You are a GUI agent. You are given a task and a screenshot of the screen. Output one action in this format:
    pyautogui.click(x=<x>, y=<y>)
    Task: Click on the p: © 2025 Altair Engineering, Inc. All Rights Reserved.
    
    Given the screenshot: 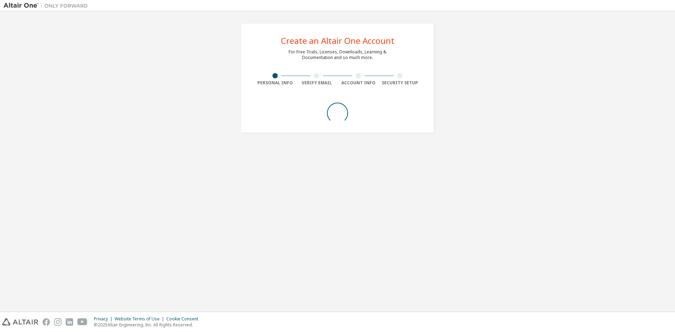 What is the action you would take?
    pyautogui.click(x=148, y=325)
    